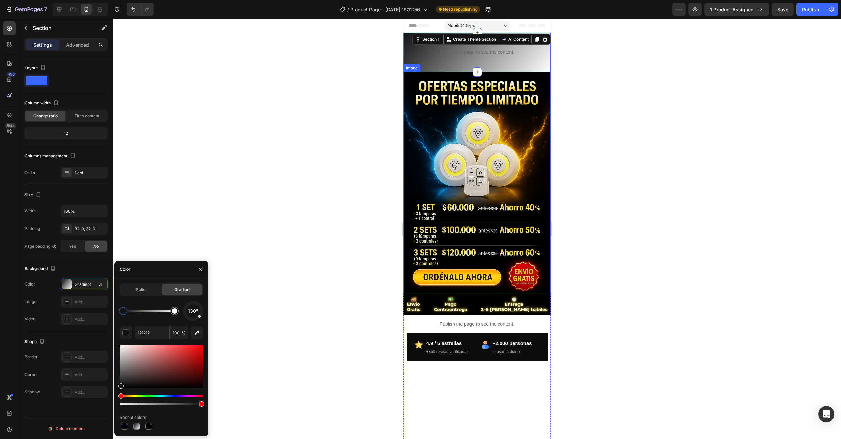 The width and height of the screenshot is (841, 439). I want to click on div: Shadow, so click(32, 392).